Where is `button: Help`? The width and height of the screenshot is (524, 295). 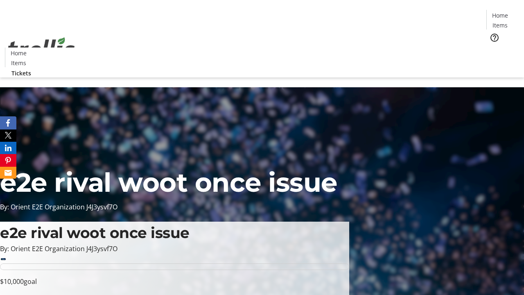 button: Help is located at coordinates (495, 38).